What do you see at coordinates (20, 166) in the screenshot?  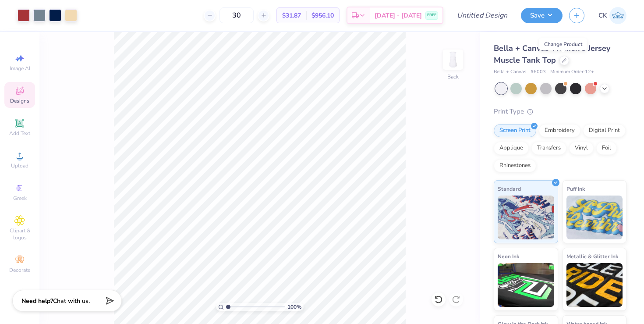 I see `span: Upload` at bounding box center [20, 166].